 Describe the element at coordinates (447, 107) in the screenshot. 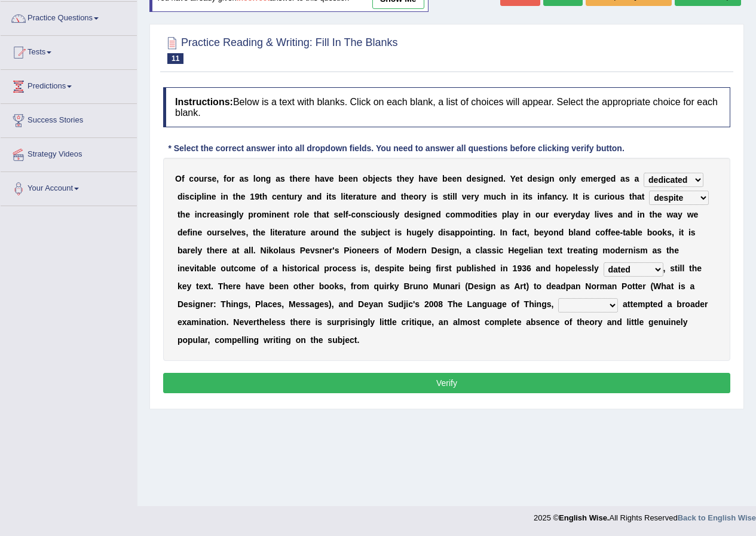

I see `h4: Below is a text with blanks. Click on each blank, a list of choices will appear. Select the appro...` at that location.